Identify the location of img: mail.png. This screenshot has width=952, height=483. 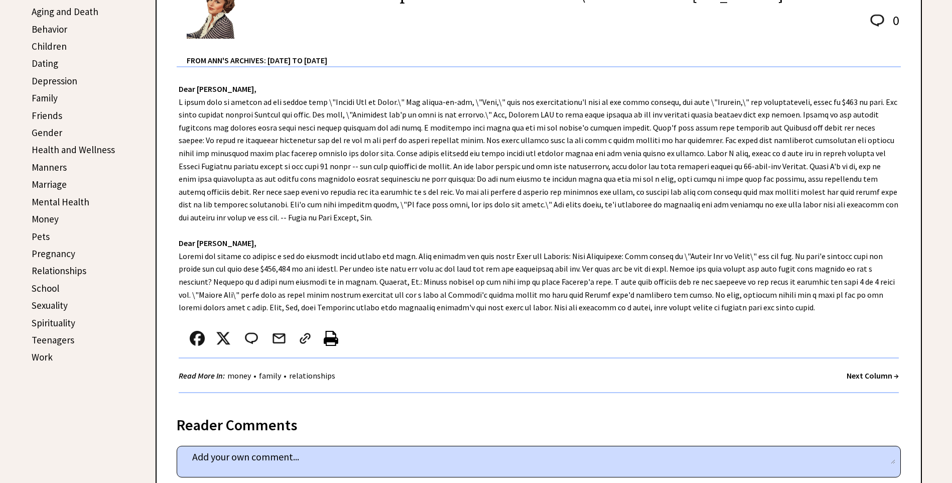
(279, 338).